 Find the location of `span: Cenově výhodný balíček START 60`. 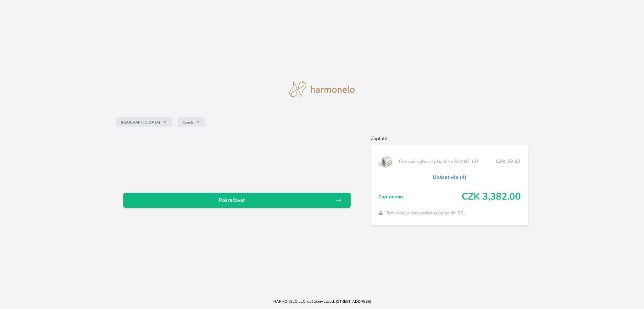

span: Cenově výhodný balíček START 60 is located at coordinates (447, 162).